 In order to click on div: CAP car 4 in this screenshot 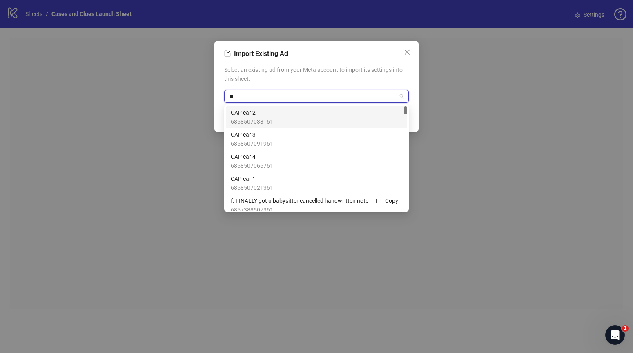, I will do `click(317, 161)`.